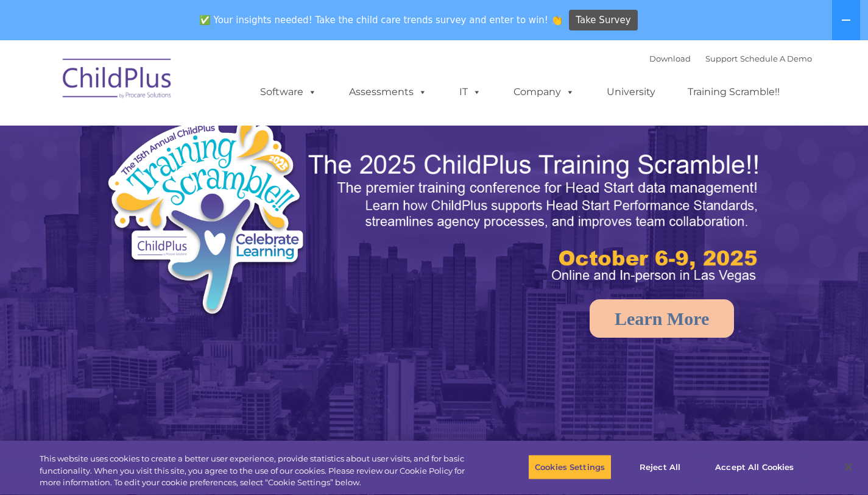  I want to click on button: Close, so click(849, 467).